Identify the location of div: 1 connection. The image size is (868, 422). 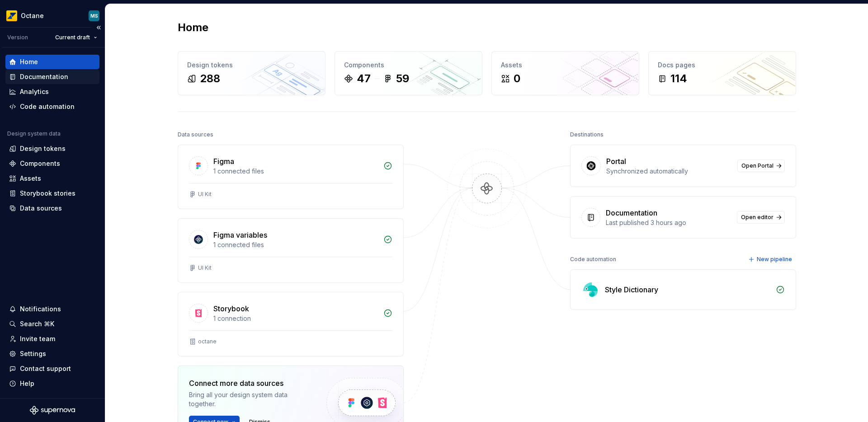
(296, 318).